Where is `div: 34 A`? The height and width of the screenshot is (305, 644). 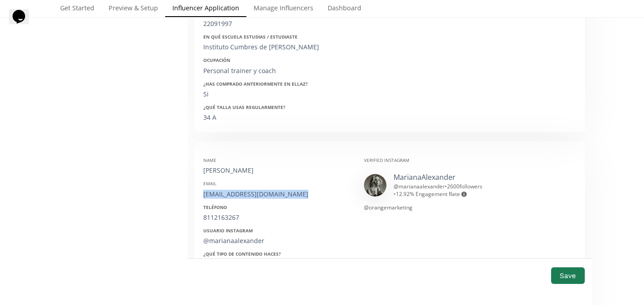 div: 34 A is located at coordinates (277, 118).